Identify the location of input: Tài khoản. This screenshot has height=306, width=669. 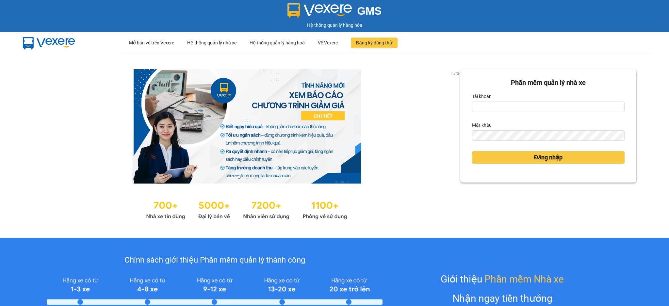
(548, 107).